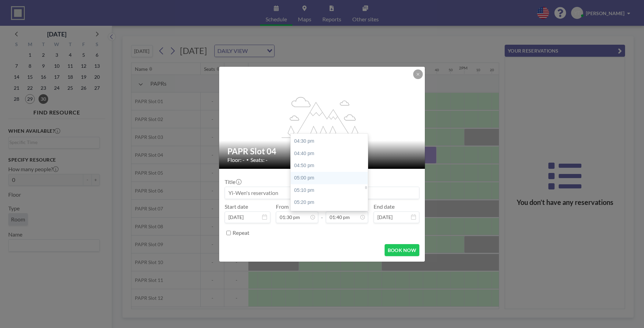  I want to click on label: End date, so click(384, 207).